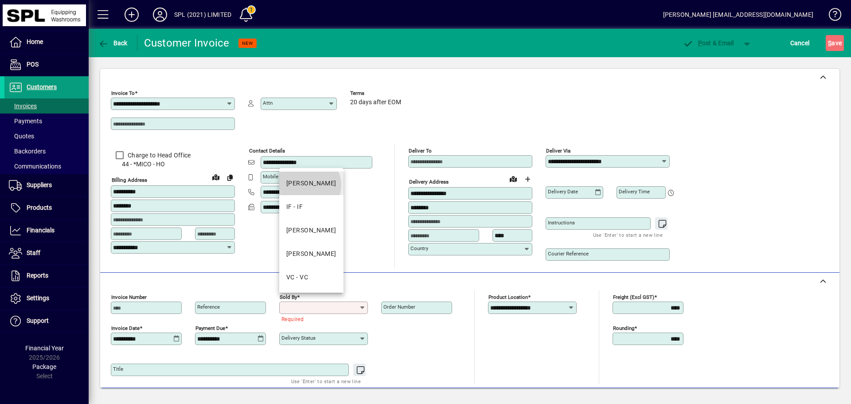 The width and height of the screenshot is (851, 404). What do you see at coordinates (23, 106) in the screenshot?
I see `span: Invoices` at bounding box center [23, 106].